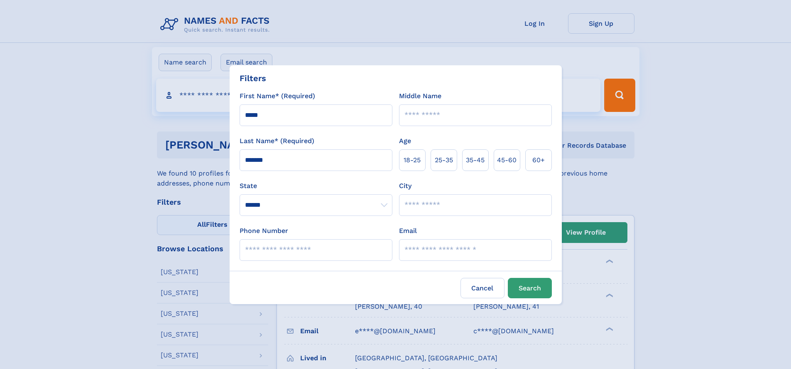 The height and width of the screenshot is (369, 791). What do you see at coordinates (405, 186) in the screenshot?
I see `label: City` at bounding box center [405, 186].